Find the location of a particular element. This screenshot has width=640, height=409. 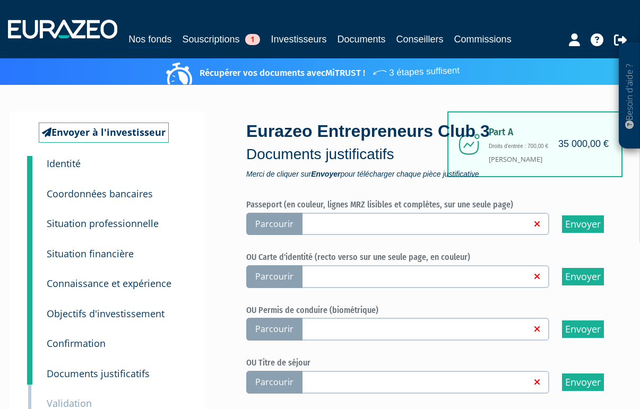

p: Récupérer vos documents avec is located at coordinates (314, 70).